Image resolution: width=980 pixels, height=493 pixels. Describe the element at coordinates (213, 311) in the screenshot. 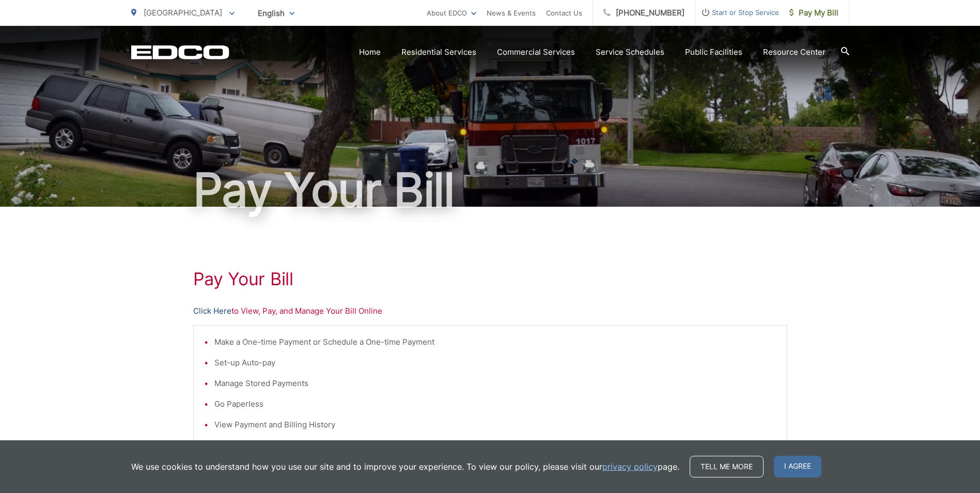

I see `a: Click Here` at that location.